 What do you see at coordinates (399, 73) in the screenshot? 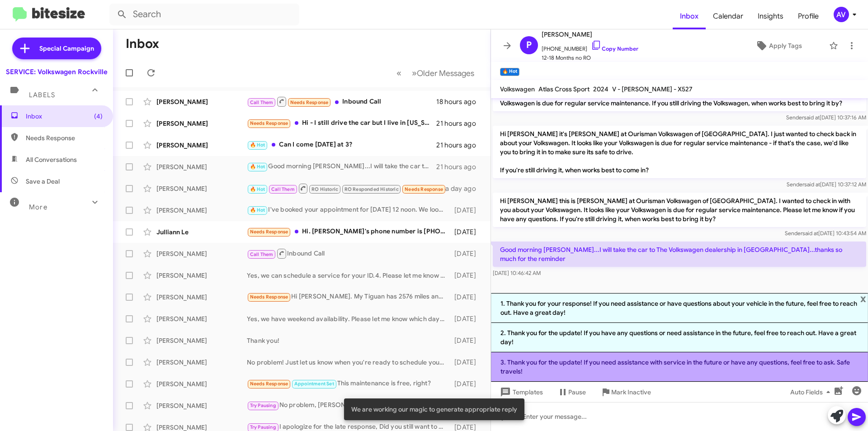
I see `button: Previous` at bounding box center [399, 73].